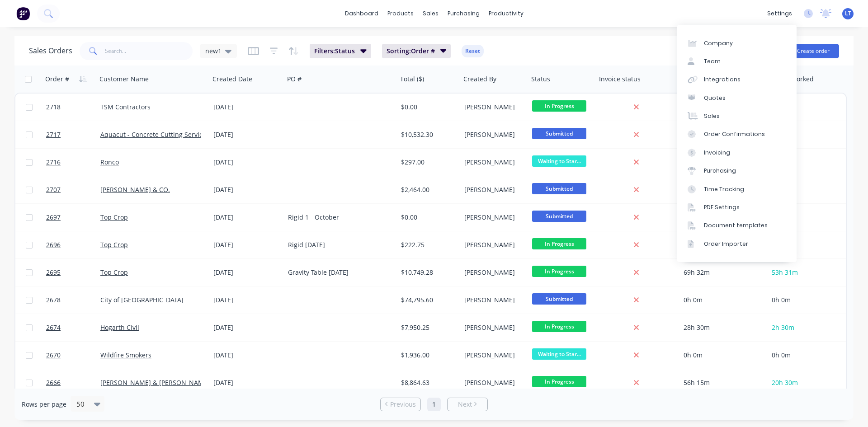  What do you see at coordinates (781, 300) in the screenshot?
I see `span: 0h 0m` at bounding box center [781, 300].